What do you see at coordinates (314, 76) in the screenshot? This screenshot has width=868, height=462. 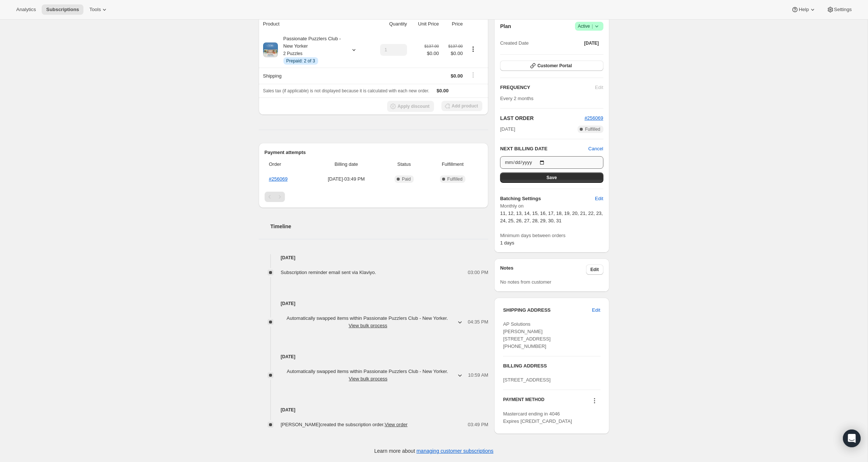 I see `th: Shipping` at bounding box center [314, 76].